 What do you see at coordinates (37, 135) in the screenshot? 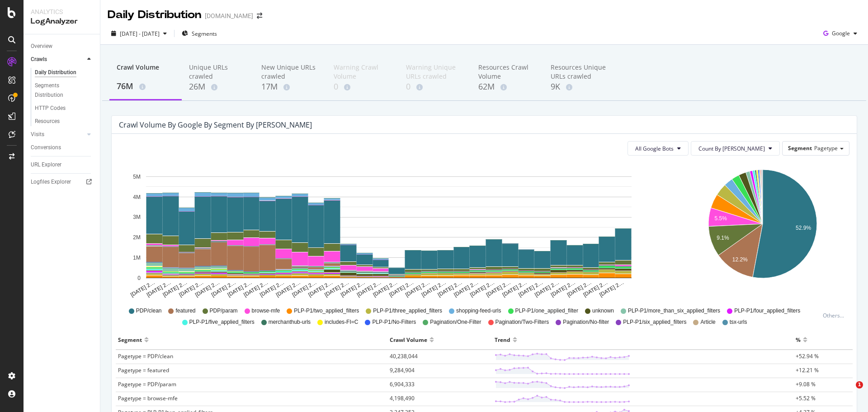
I see `div: Visits` at bounding box center [37, 135].